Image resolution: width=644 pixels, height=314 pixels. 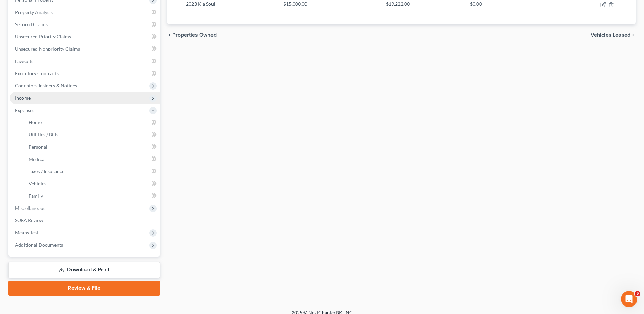 I want to click on a: Download & Print, so click(x=84, y=269).